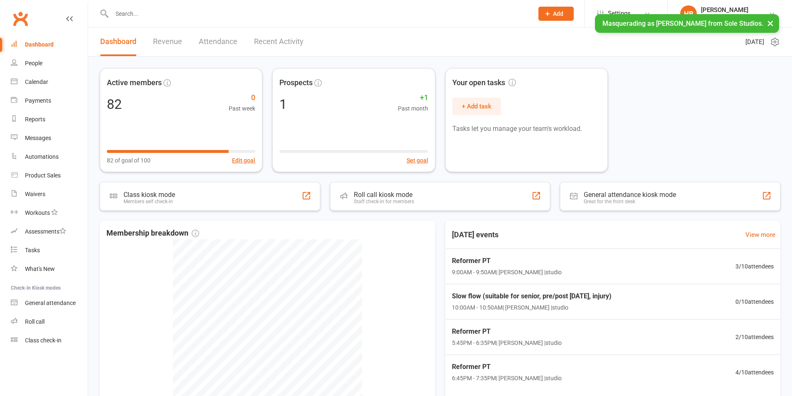 Image resolution: width=792 pixels, height=396 pixels. I want to click on a: Assessments, so click(49, 232).